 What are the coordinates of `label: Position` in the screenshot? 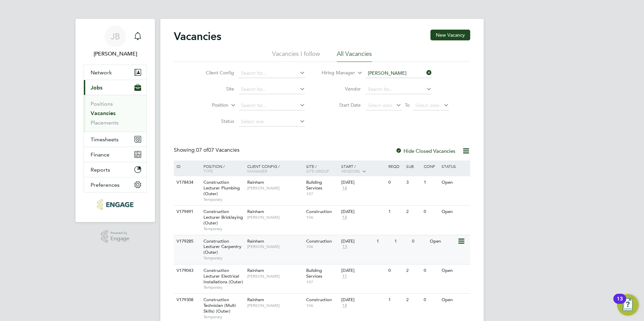 It's located at (209, 106).